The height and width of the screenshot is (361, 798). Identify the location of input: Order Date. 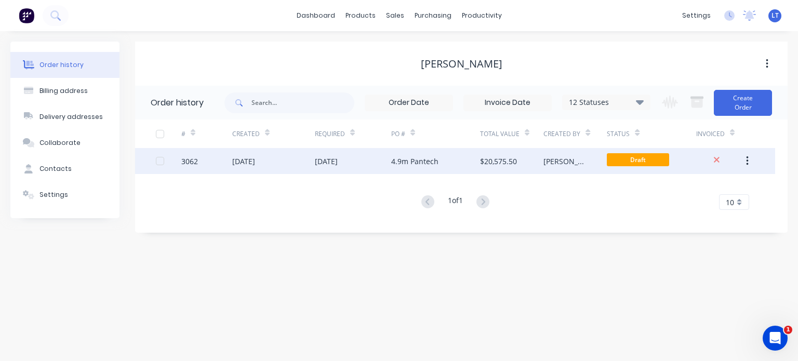
(409, 103).